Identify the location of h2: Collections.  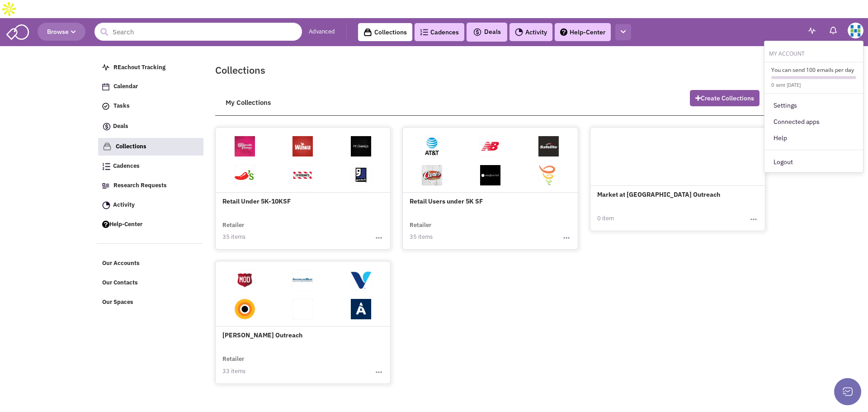
(490, 70).